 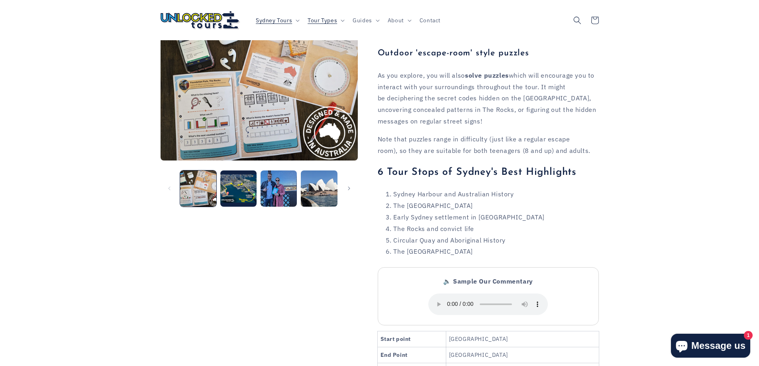 What do you see at coordinates (259, 110) in the screenshot?
I see `media-gallery: Gallery Viewer` at bounding box center [259, 110].